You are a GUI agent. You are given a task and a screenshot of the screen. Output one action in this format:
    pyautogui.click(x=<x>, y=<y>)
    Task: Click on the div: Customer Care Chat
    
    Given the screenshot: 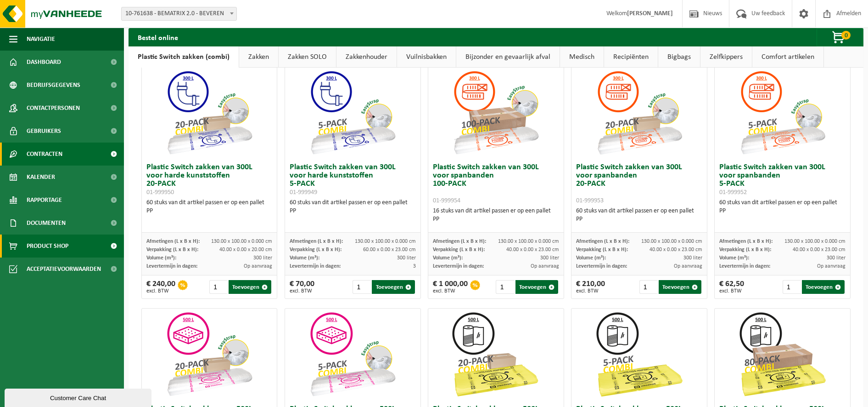 What is the action you would take?
    pyautogui.click(x=74, y=11)
    